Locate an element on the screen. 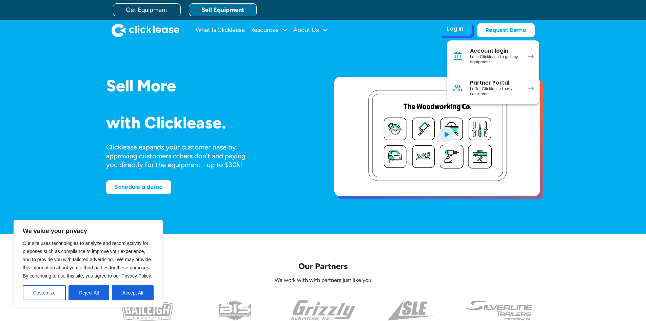  p: We work with with partners just like you is located at coordinates (323, 280).